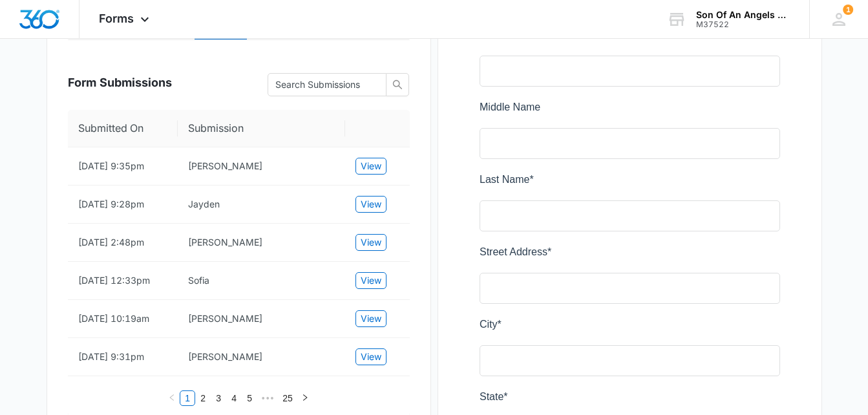 This screenshot has height=415, width=868. Describe the element at coordinates (261, 318) in the screenshot. I see `td: Steven` at that location.